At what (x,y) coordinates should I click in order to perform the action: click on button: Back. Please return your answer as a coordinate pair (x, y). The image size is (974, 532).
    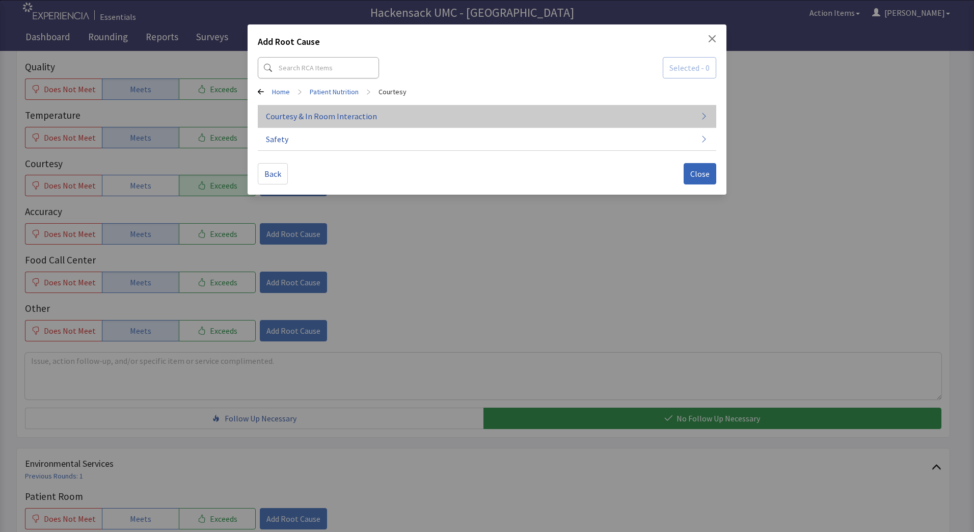
    Looking at the image, I should click on (272, 174).